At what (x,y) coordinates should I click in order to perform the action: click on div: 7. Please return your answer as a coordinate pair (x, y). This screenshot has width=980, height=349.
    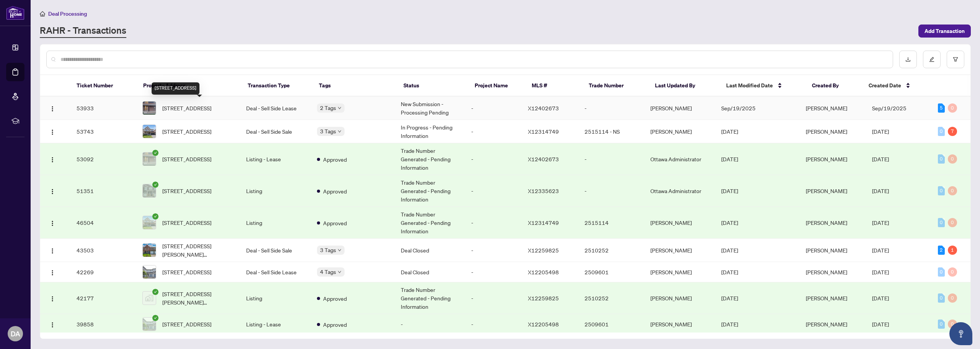
    Looking at the image, I should click on (953, 132).